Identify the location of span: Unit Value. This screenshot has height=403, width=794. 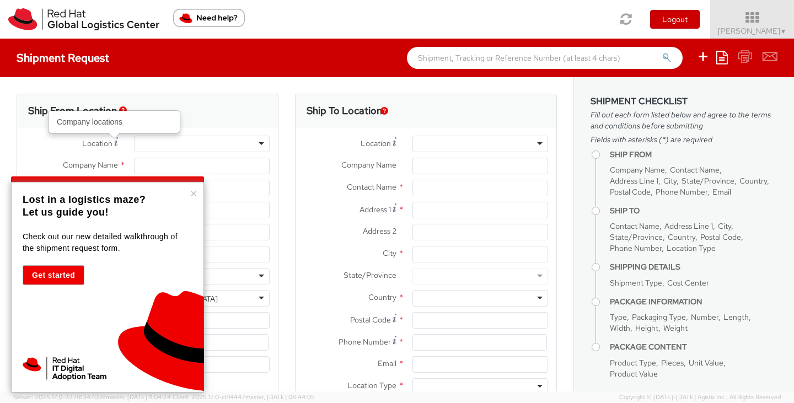
(706, 363).